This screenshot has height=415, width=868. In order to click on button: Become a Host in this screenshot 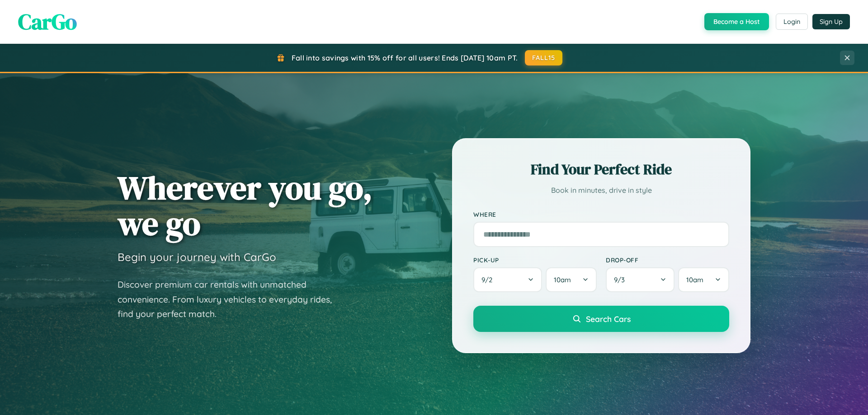, I will do `click(736, 22)`.